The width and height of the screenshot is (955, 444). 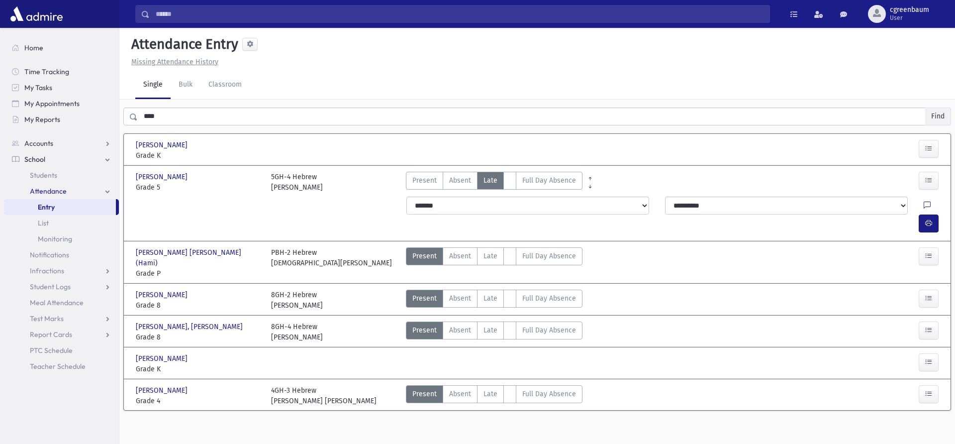 I want to click on a: Missing Attendance History, so click(x=173, y=62).